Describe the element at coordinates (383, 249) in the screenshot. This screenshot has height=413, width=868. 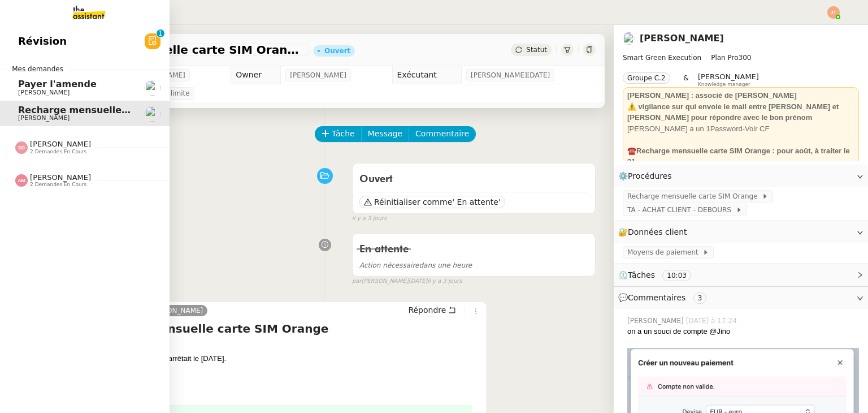
I see `span: En attente` at that location.